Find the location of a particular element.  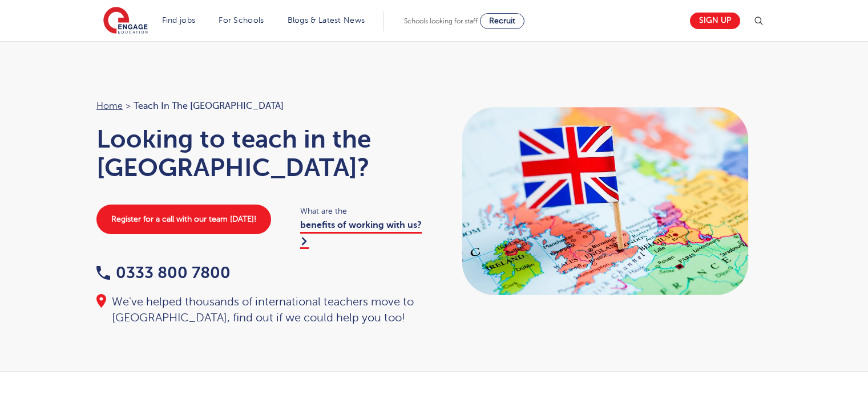

a: For Schools is located at coordinates (241, 20).